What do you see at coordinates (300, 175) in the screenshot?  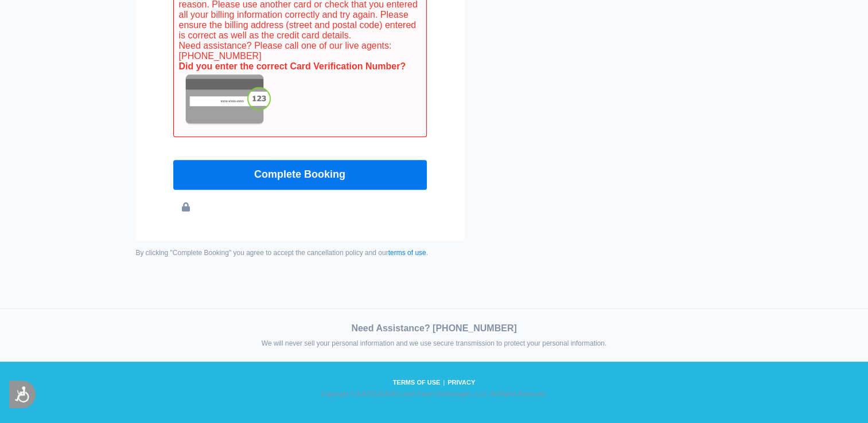 I see `button: Complete Booking` at bounding box center [300, 175].